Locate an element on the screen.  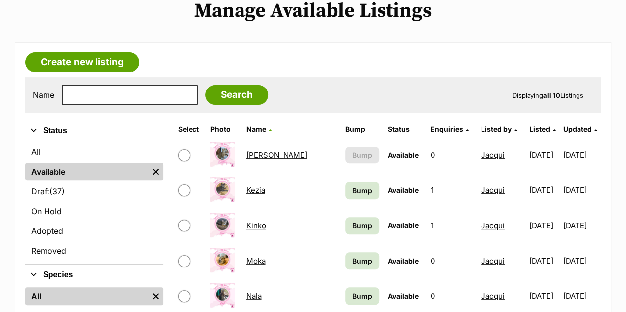
a: Updated is located at coordinates (580, 129).